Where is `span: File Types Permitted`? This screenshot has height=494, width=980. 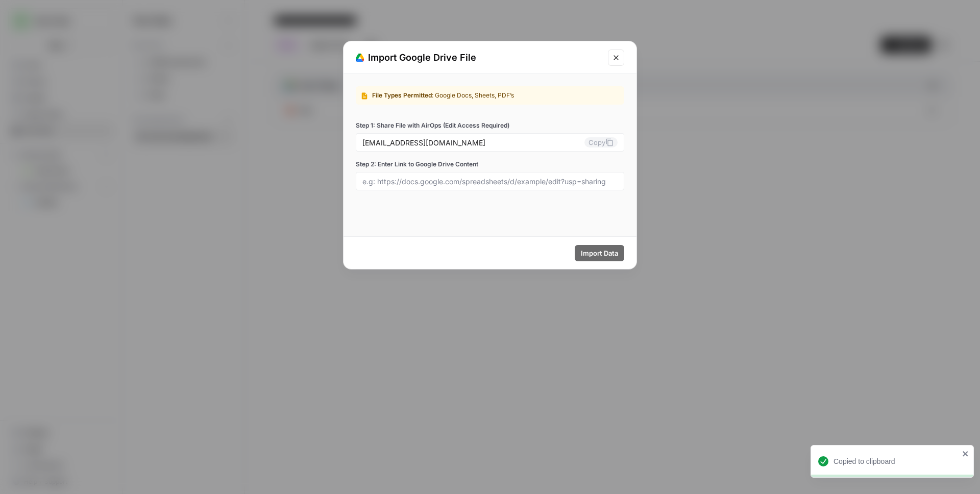 span: File Types Permitted is located at coordinates (401, 95).